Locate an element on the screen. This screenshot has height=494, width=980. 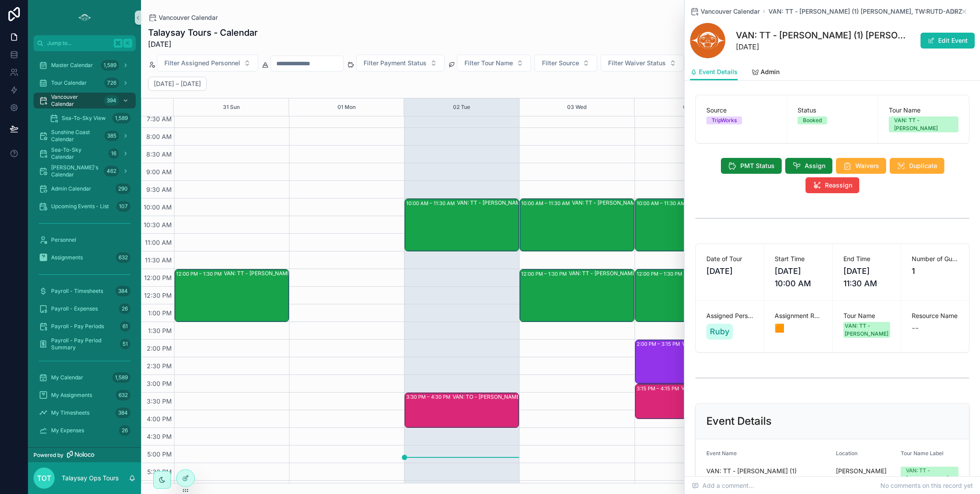
button: 04 Thu is located at coordinates (692, 107).